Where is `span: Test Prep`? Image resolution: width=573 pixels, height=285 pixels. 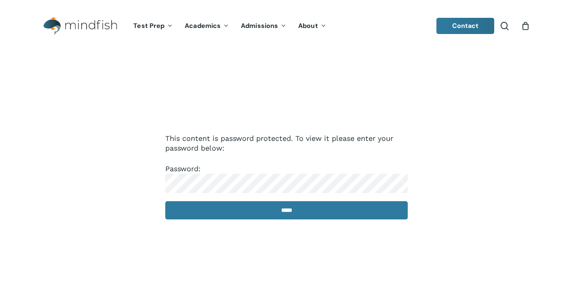
span: Test Prep is located at coordinates (149, 25).